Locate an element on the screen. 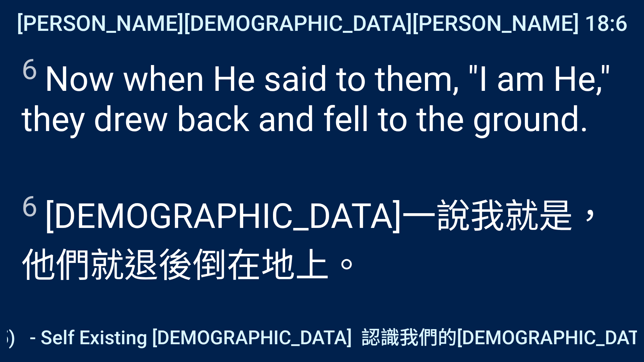 Image resolution: width=644 pixels, height=362 pixels. wg2424: 一說 is located at coordinates (314, 241).